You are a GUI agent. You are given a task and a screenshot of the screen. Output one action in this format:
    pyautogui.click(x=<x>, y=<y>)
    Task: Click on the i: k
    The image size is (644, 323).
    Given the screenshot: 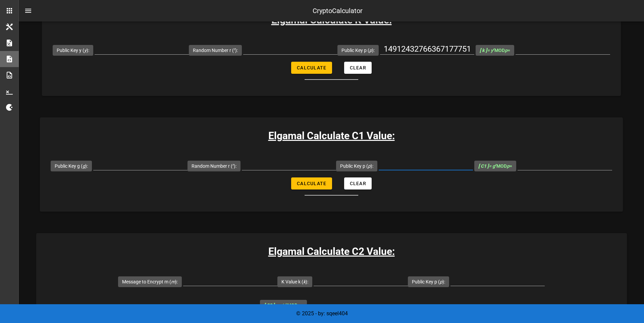 What is the action you would take?
    pyautogui.click(x=304, y=282)
    